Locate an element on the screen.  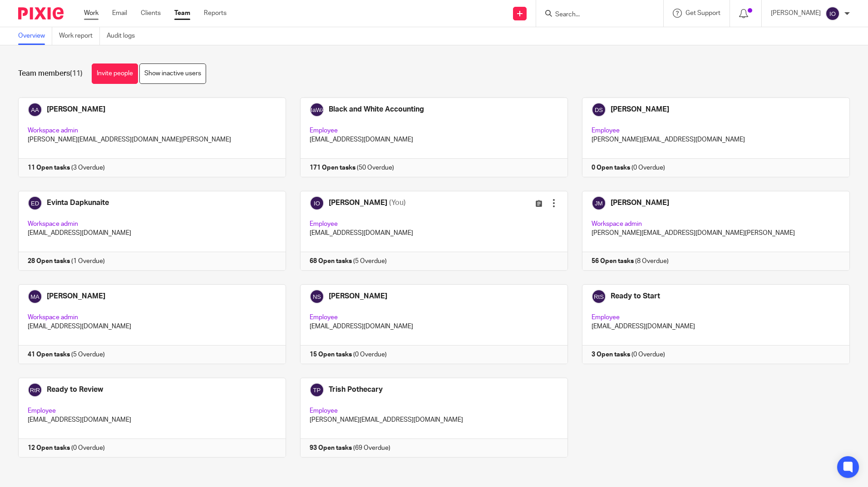
a: Overview is located at coordinates (35, 36).